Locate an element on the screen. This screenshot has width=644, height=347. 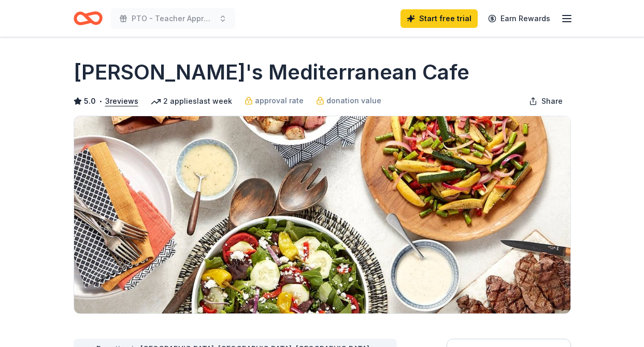
a: Earn Rewards is located at coordinates (519, 19).